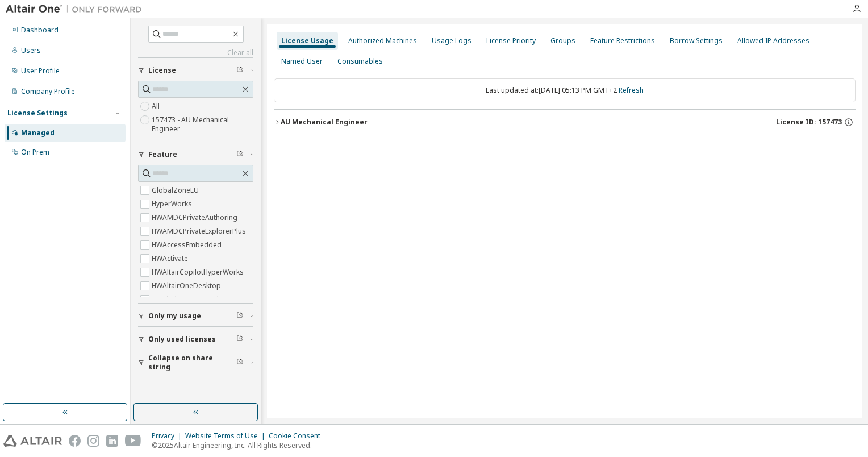 This screenshot has width=868, height=457. I want to click on div: Allowed IP Addresses, so click(774, 41).